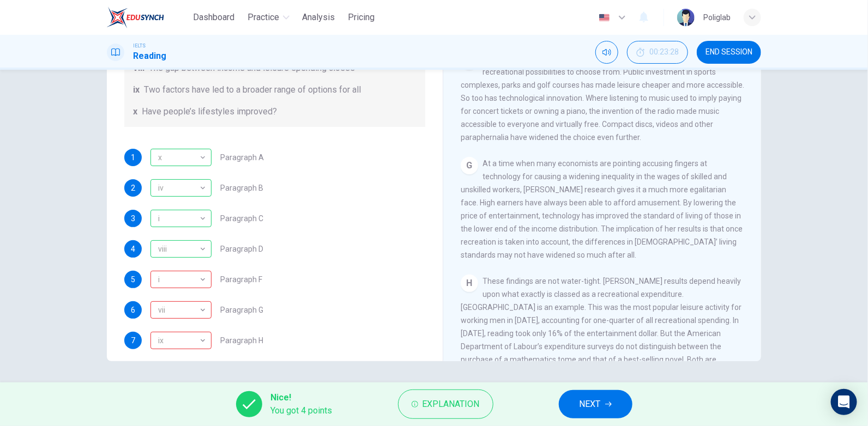 This screenshot has height=426, width=868. Describe the element at coordinates (179, 310) in the screenshot. I see `div: vii` at that location.